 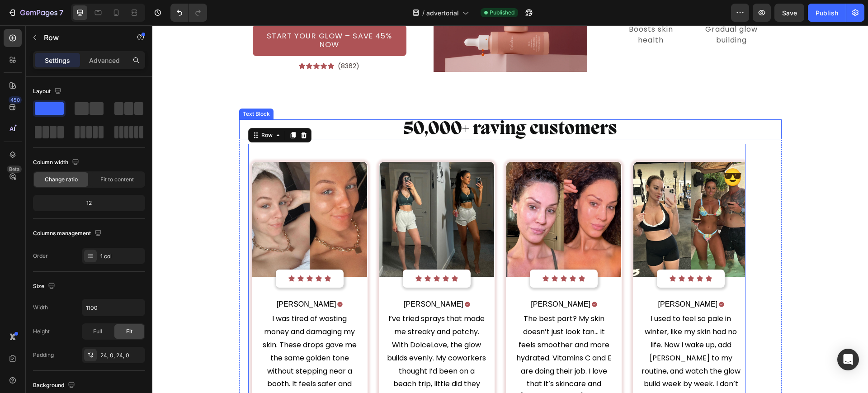 I want to click on input: Auto, so click(x=114, y=308).